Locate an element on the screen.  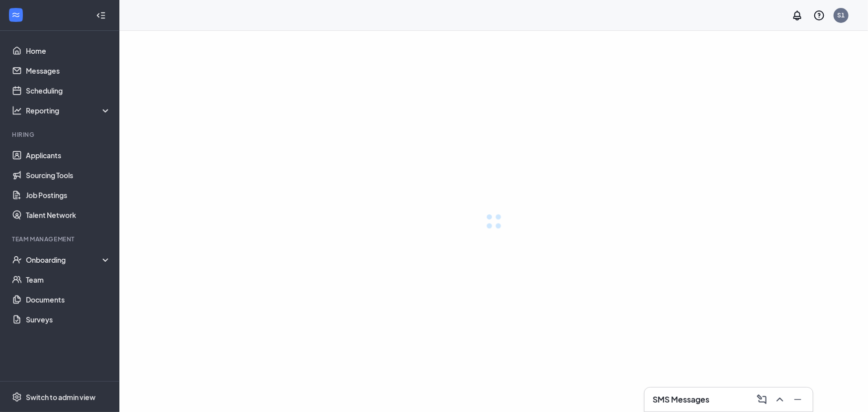
div: Hiring is located at coordinates (60, 134).